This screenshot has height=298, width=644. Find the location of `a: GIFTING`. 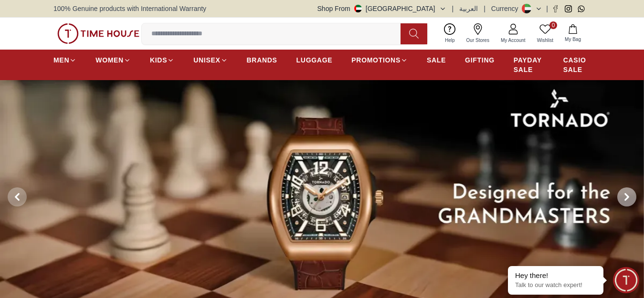

a: GIFTING is located at coordinates (480, 60).